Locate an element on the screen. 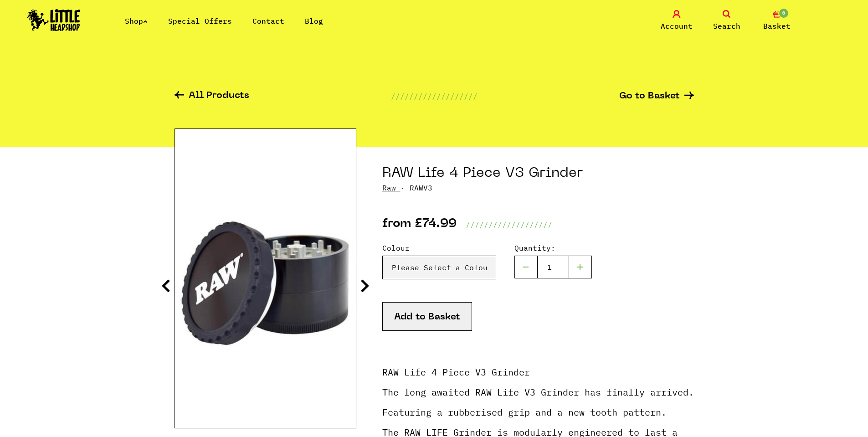 The width and height of the screenshot is (868, 437). a: Go to Basket is located at coordinates (657, 96).